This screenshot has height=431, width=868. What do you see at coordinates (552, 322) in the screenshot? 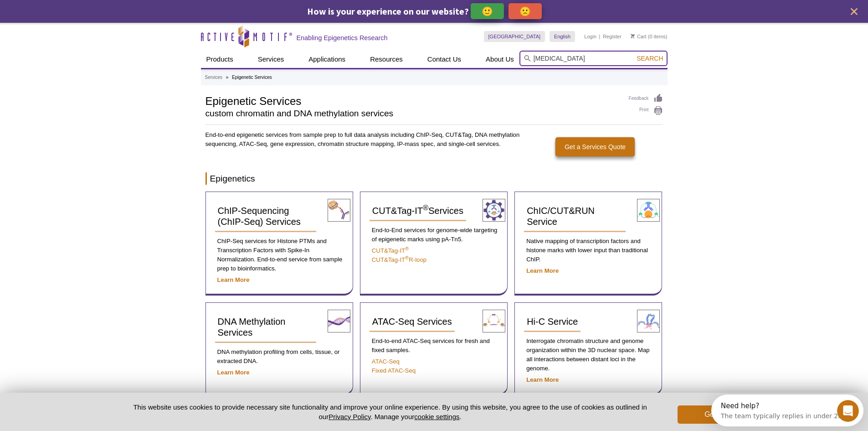
I see `a: Hi-C Service` at bounding box center [552, 322].